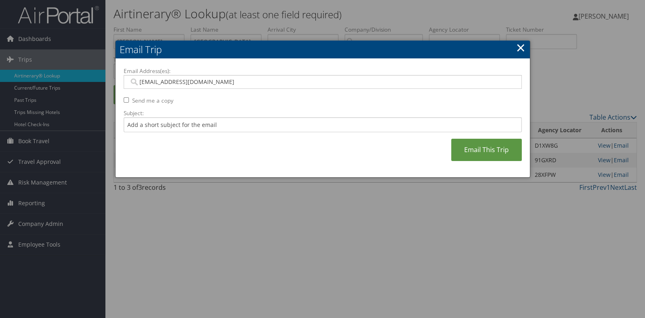 Image resolution: width=645 pixels, height=318 pixels. I want to click on a: Email This Trip, so click(486, 150).